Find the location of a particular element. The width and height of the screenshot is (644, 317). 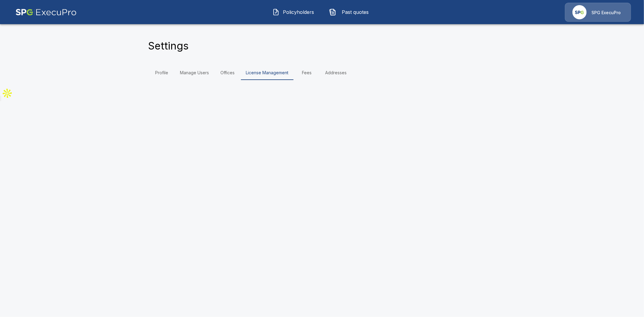

span: Policyholders is located at coordinates (299, 12).